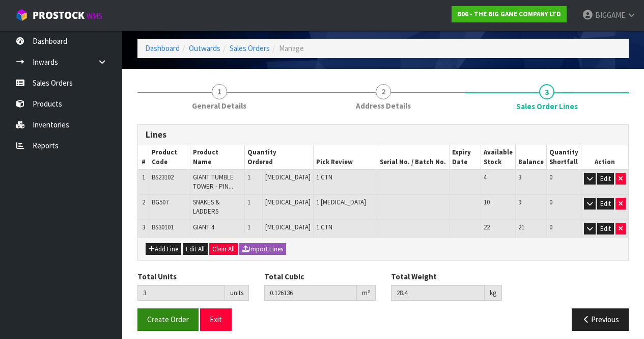 Image resolution: width=644 pixels, height=339 pixels. Describe the element at coordinates (311, 292) in the screenshot. I see `input: Total Cubic` at that location.